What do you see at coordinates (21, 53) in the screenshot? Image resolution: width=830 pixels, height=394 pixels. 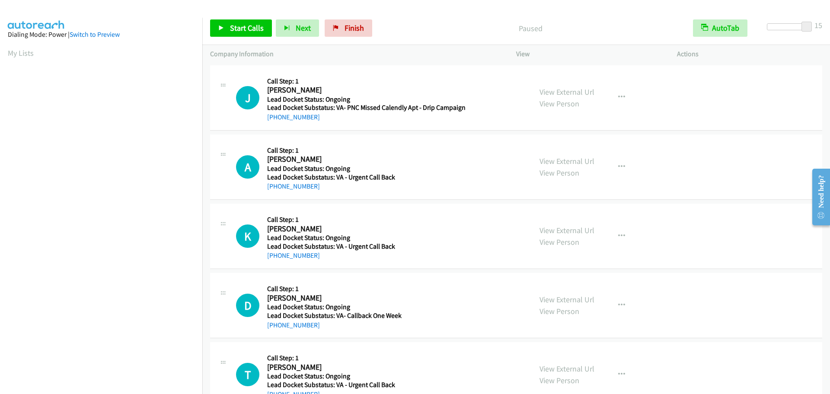 I see `a: My Lists` at bounding box center [21, 53].